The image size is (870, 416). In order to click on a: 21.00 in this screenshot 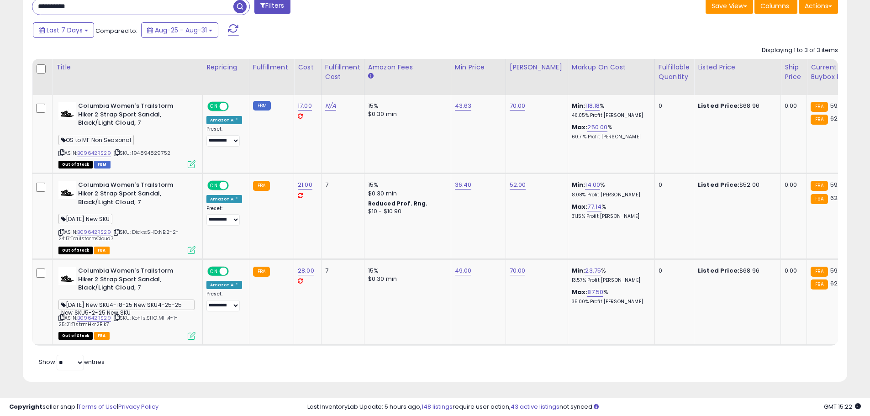, I will do `click(305, 185)`.